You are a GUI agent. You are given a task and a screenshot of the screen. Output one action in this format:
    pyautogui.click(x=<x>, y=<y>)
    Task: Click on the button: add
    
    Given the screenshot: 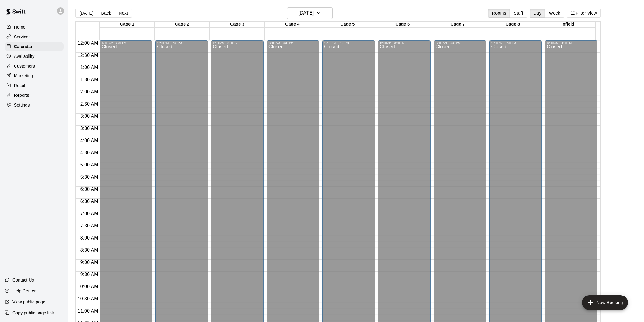 What is the action you would take?
    pyautogui.click(x=605, y=302)
    